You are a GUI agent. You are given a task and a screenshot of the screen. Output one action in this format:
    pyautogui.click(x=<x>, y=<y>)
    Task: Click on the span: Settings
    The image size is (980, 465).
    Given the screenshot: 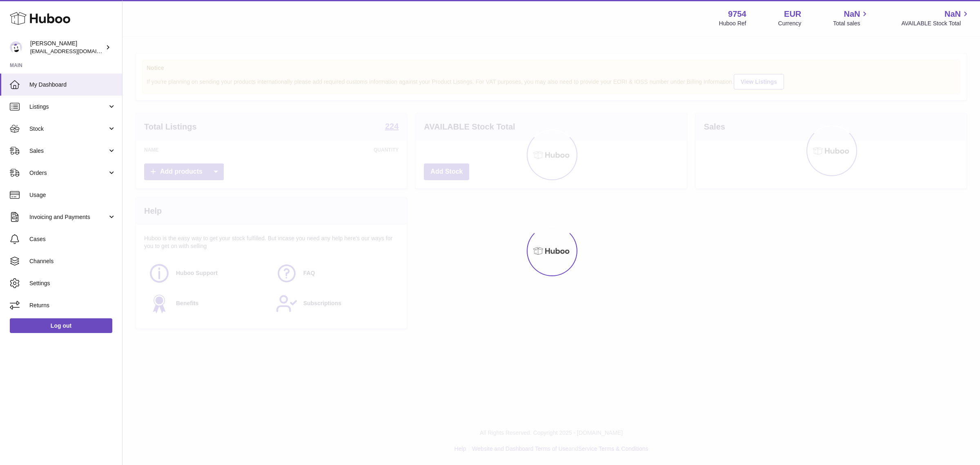 What is the action you would take?
    pyautogui.click(x=73, y=283)
    